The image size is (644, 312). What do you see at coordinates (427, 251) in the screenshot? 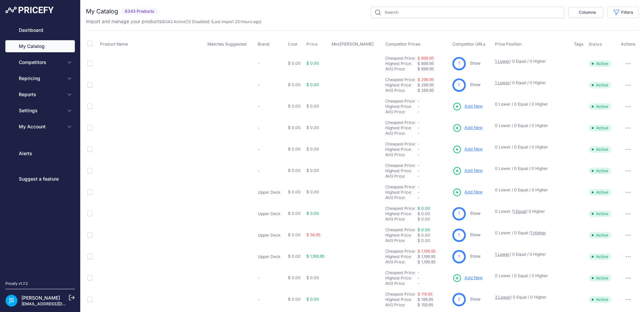
I see `a: $ 1,199.95` at bounding box center [427, 251].